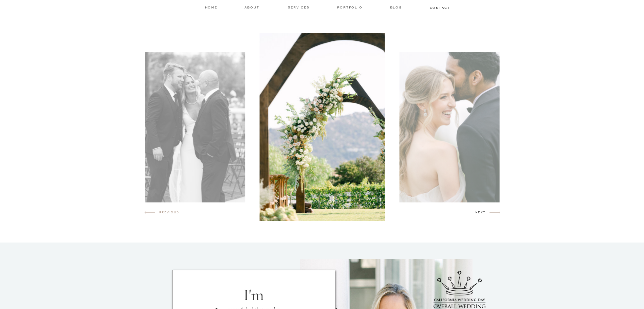 Image resolution: width=644 pixels, height=309 pixels. Describe the element at coordinates (170, 213) in the screenshot. I see `h2: previous` at that location.